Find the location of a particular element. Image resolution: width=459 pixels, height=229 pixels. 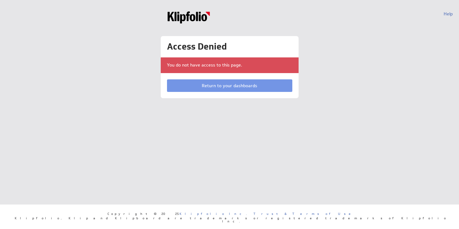

a: Help is located at coordinates (448, 14).